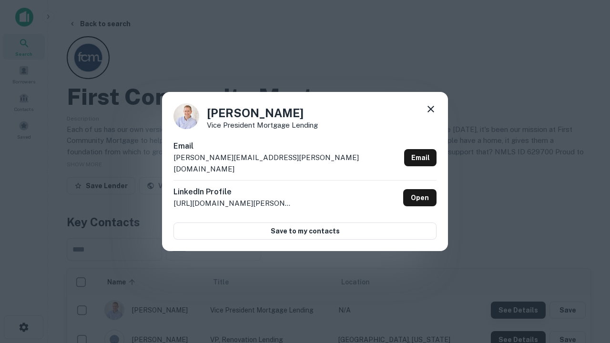 The width and height of the screenshot is (610, 343). I want to click on button: Save to my contacts, so click(305, 231).